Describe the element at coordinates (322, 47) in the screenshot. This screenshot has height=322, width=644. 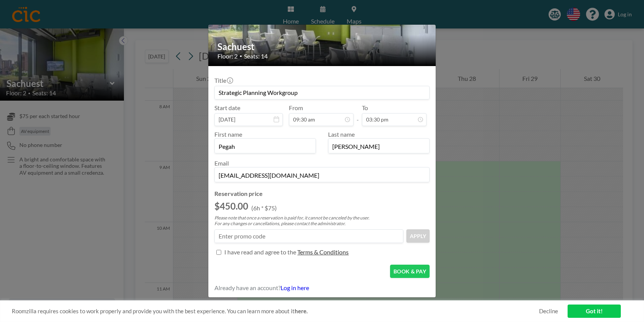
I see `h2: Sachuest` at that location.